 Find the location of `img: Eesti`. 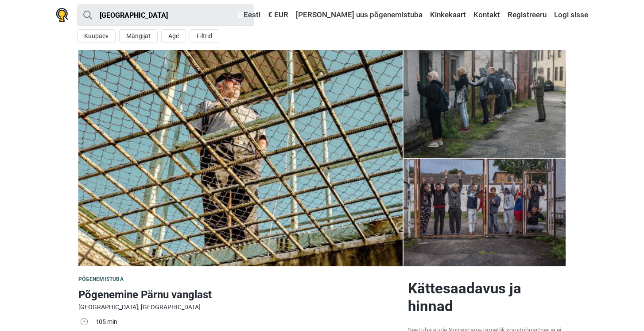

img: Eesti is located at coordinates (241, 15).